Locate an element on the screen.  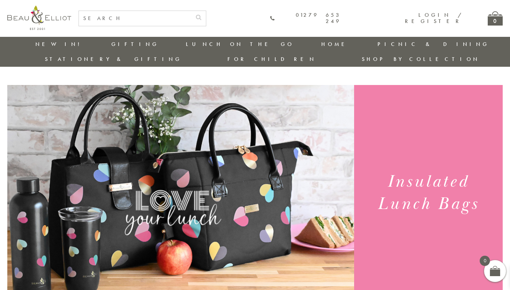
a: Picnic & Dining is located at coordinates (433, 44).